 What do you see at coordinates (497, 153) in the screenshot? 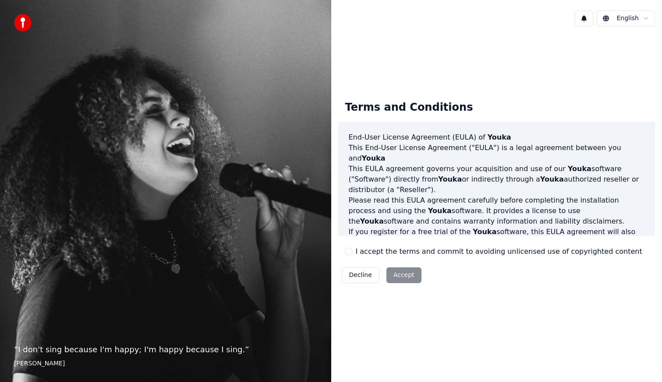
I see `p: This End-User License Agreement ("EULA") is a legal agreement between you and` at bounding box center [497, 153].